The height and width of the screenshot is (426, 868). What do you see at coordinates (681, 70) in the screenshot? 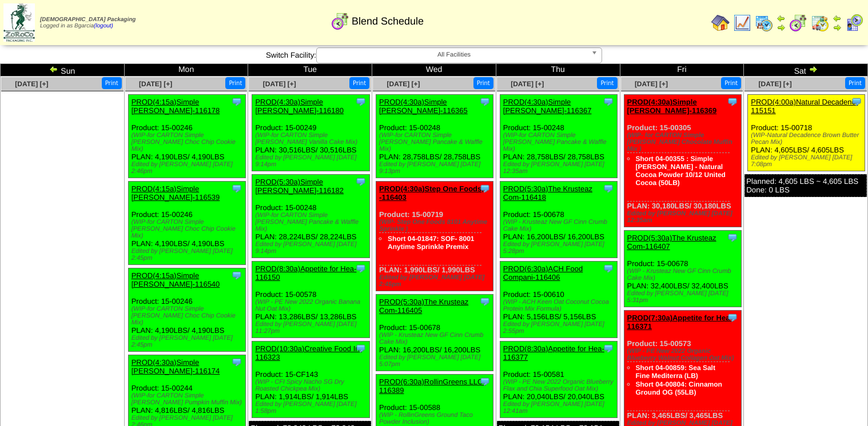
I see `td: Fri` at bounding box center [681, 70].